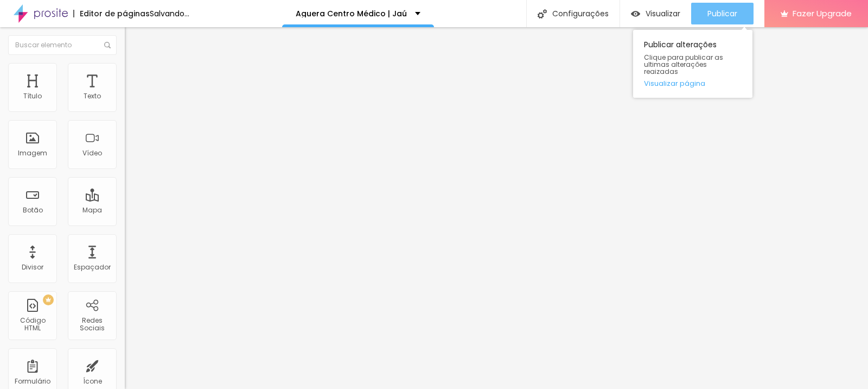 The image size is (868, 389). Describe the element at coordinates (635, 14) in the screenshot. I see `img: view-1.svg` at that location.